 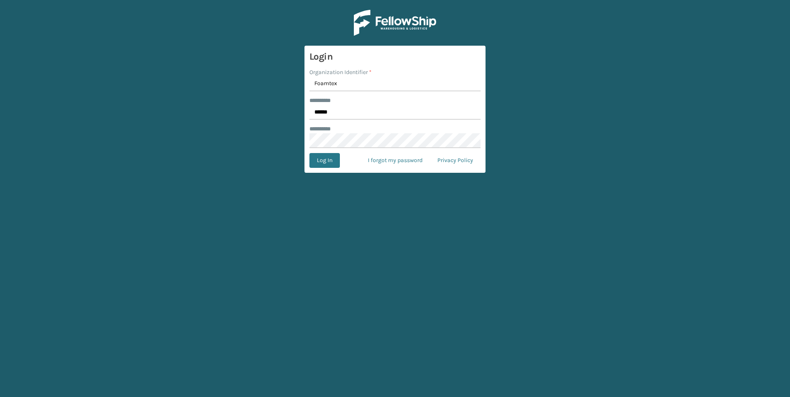 What do you see at coordinates (395, 160) in the screenshot?
I see `a: I forgot my password` at bounding box center [395, 160].